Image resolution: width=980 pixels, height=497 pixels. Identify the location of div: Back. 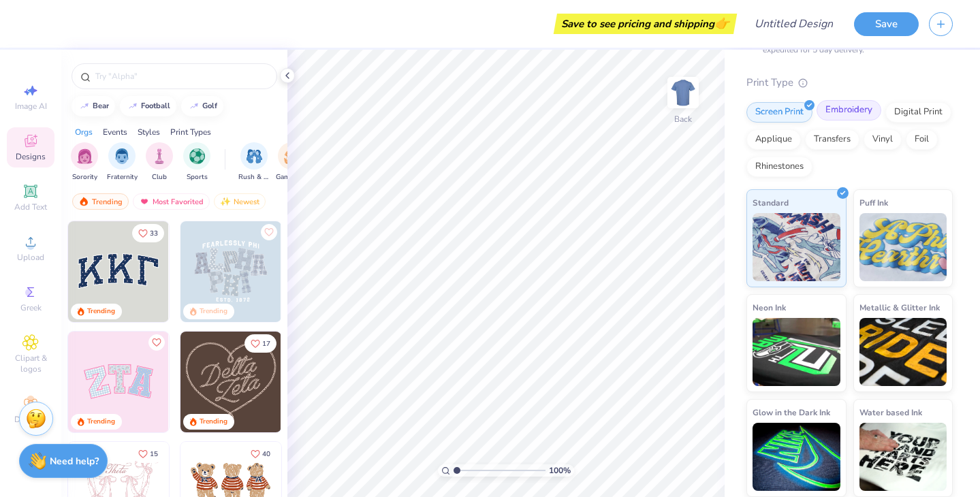
(683, 119).